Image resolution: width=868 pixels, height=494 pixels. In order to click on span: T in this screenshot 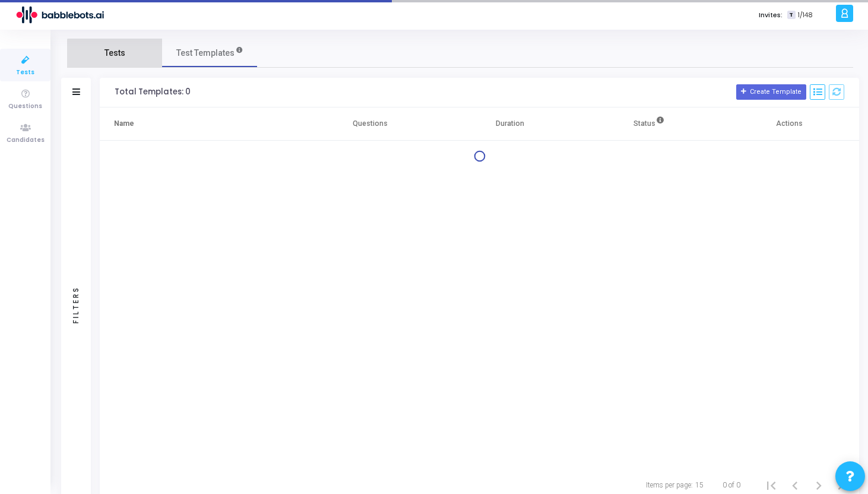, I will do `click(791, 15)`.